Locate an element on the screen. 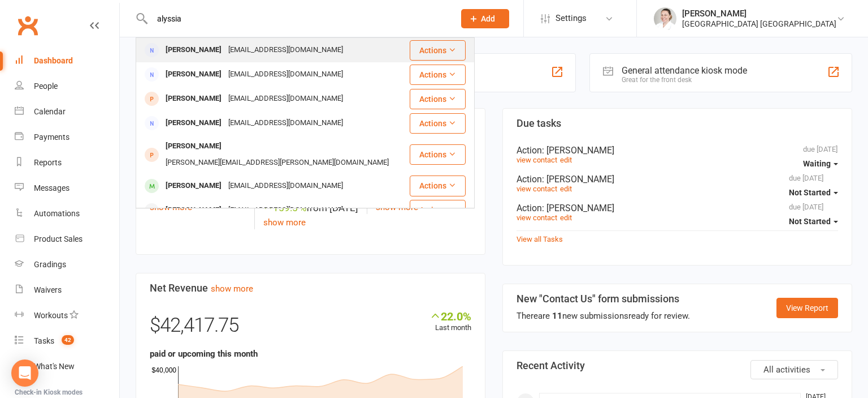 This screenshot has width=868, height=398. a: Workouts is located at coordinates (67, 315).